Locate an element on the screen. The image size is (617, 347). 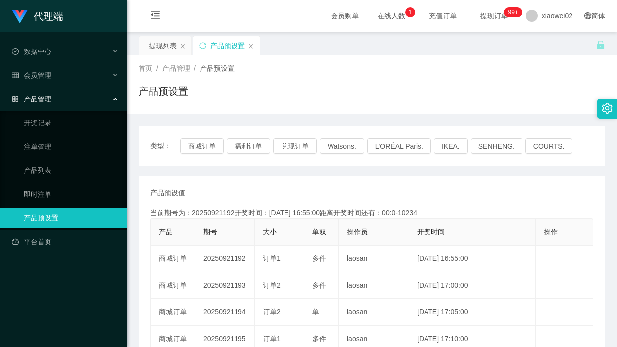
i: 图标: check-circle-o is located at coordinates (15, 51).